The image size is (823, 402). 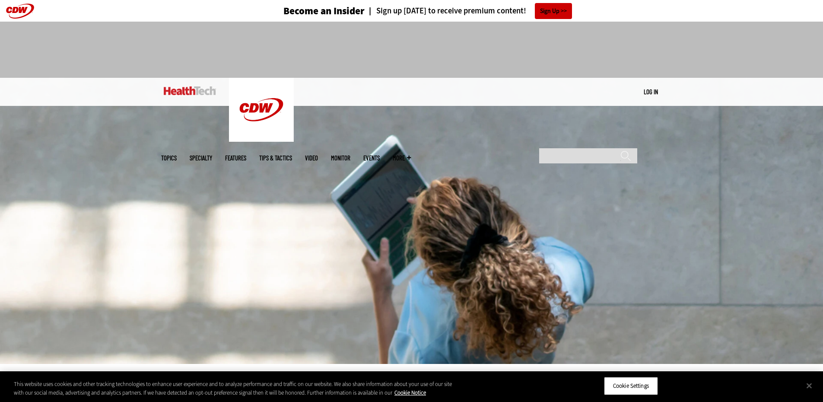 What do you see at coordinates (553, 11) in the screenshot?
I see `a: Sign Up` at bounding box center [553, 11].